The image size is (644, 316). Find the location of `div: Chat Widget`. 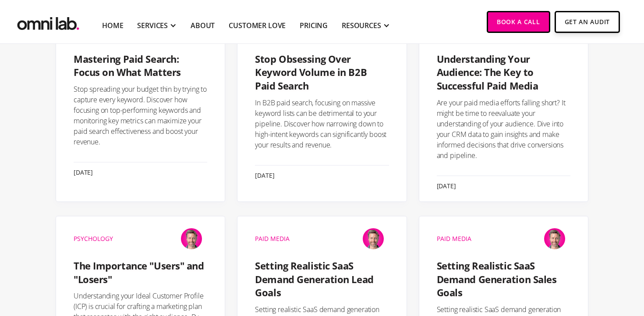

div: Chat Widget is located at coordinates (565, 265).